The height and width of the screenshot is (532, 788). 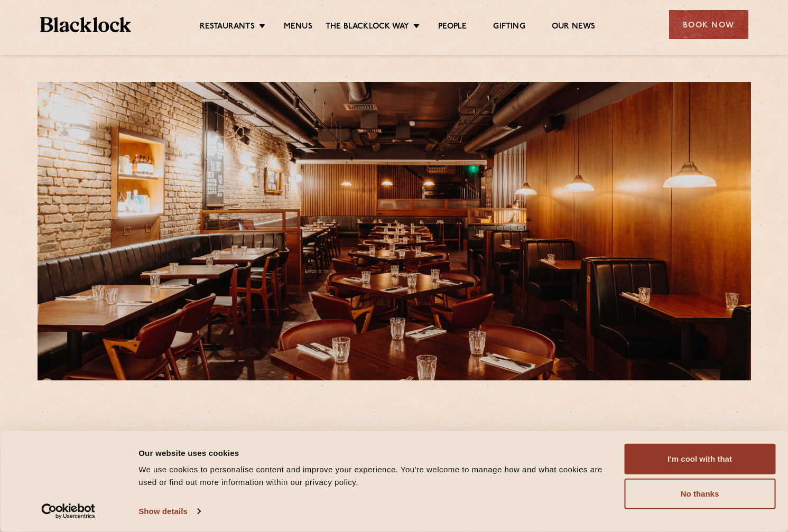 What do you see at coordinates (700, 459) in the screenshot?
I see `button: I'm cool with that` at bounding box center [700, 459].